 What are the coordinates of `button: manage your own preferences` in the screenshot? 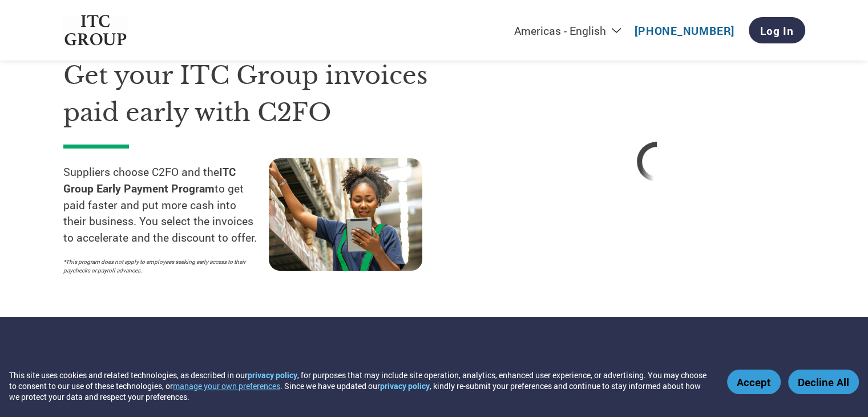 It's located at (227, 385).